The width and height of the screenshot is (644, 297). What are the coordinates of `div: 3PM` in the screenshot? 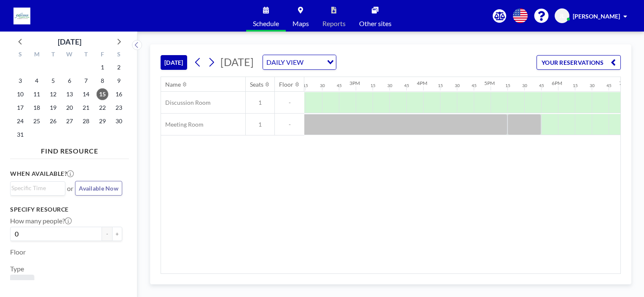 It's located at (354, 83).